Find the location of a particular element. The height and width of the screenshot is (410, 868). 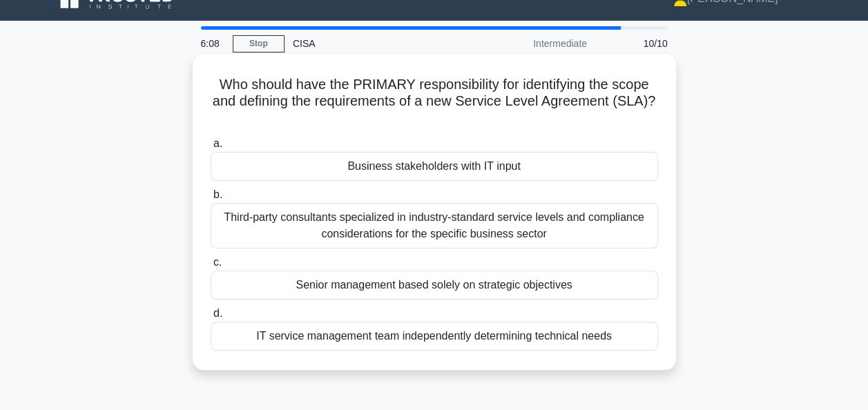

div: Intermediate is located at coordinates (535, 43).